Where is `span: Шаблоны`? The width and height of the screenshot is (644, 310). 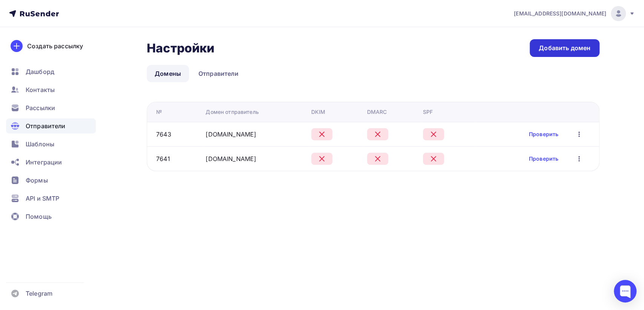
span: Шаблоны is located at coordinates (40, 144).